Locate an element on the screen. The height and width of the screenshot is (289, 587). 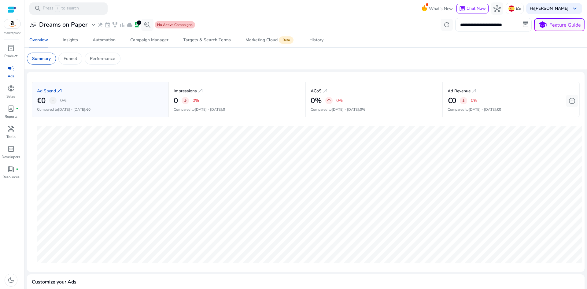
div: Campaign Manager is located at coordinates (149, 40).